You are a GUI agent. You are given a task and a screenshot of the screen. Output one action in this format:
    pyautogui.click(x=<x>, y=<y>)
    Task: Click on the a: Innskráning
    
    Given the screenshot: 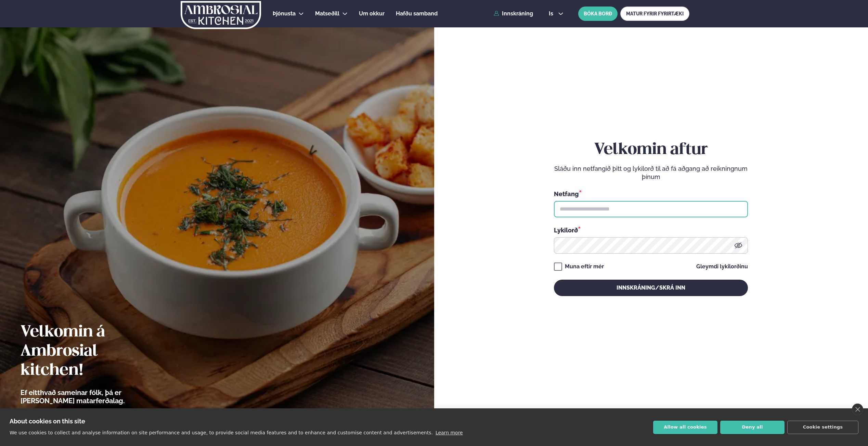 What is the action you would take?
    pyautogui.click(x=514, y=14)
    